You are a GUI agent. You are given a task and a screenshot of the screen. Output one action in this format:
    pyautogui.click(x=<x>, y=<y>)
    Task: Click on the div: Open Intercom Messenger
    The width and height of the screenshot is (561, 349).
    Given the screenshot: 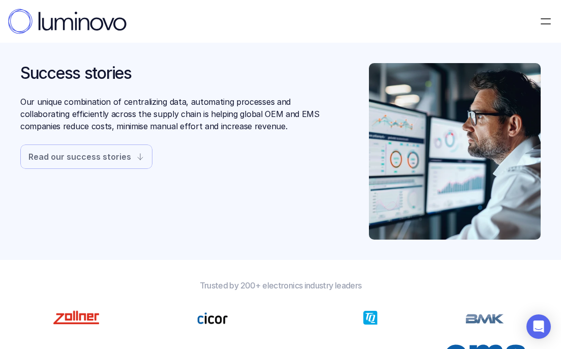 What is the action you would take?
    pyautogui.click(x=539, y=326)
    